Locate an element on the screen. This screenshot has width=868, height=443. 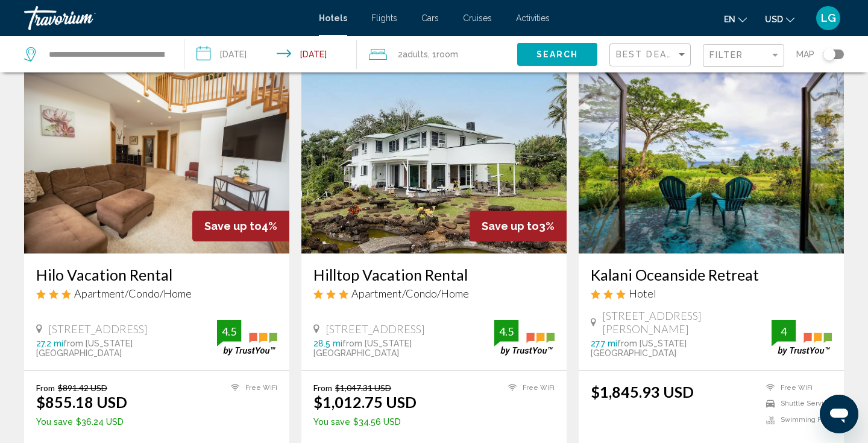
span: 2 is located at coordinates (413, 54).